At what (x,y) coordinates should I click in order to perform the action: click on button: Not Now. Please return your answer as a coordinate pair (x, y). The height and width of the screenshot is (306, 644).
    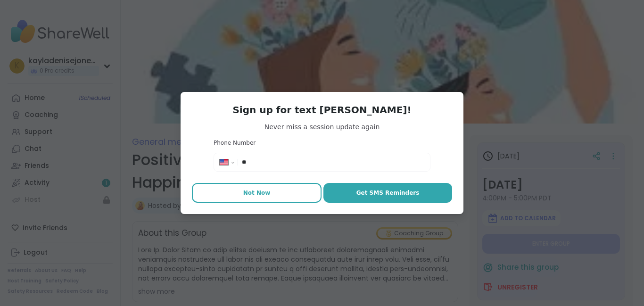
    Looking at the image, I should click on (257, 193).